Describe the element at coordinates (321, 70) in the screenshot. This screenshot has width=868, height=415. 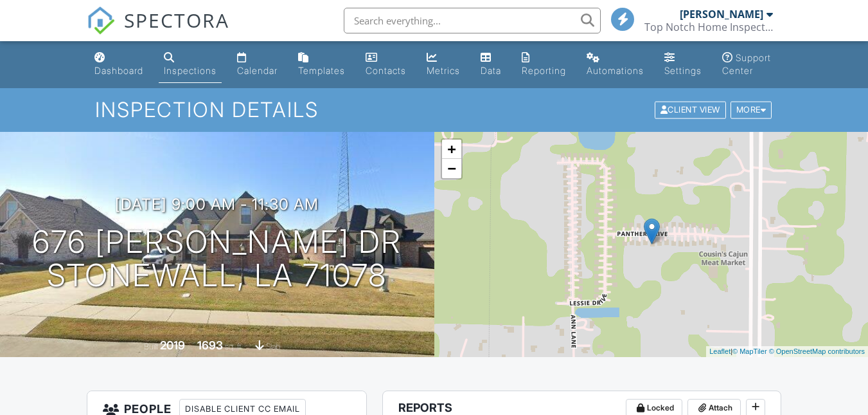
I see `div: Templates` at that location.